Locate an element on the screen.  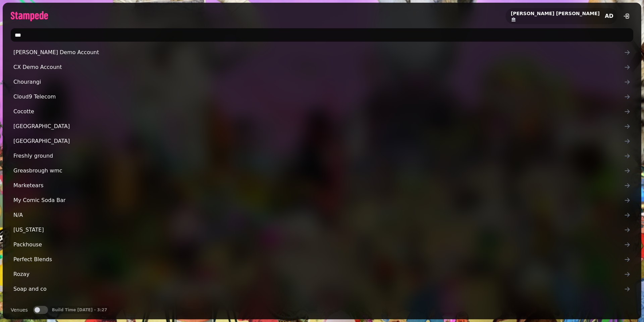
span: Stampede Root Org is located at coordinates (319, 303).